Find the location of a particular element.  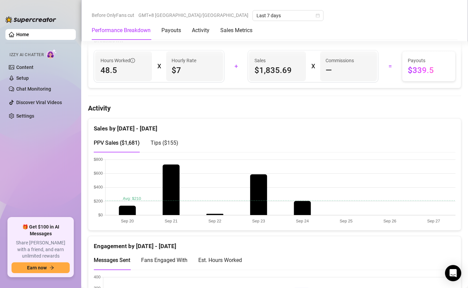

div: Open Intercom Messenger is located at coordinates (453, 273).